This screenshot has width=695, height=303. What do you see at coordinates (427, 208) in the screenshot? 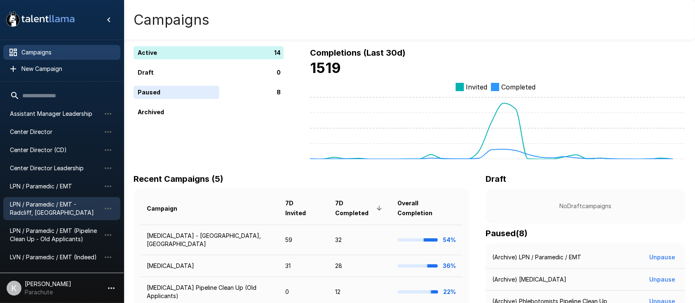
I see `span: Overall Completion` at bounding box center [427, 208].